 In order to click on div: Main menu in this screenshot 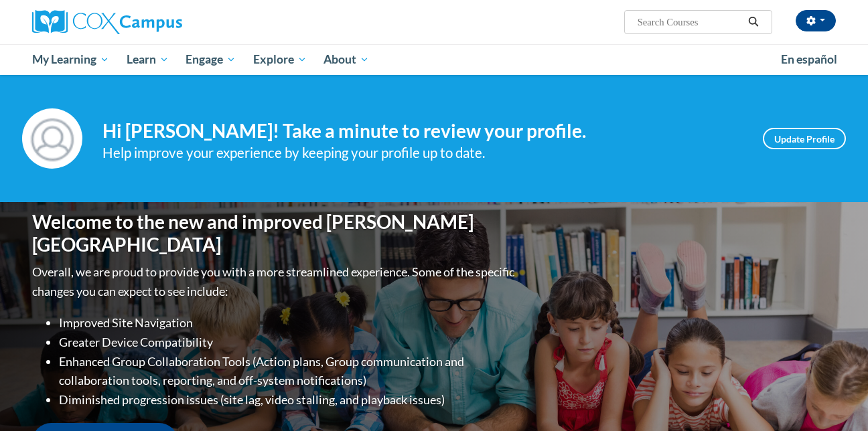, I will do `click(434, 60)`.